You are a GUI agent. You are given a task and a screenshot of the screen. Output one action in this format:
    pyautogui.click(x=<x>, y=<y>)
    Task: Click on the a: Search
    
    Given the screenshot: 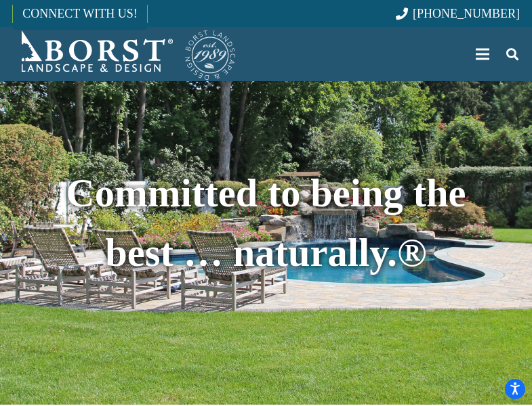 What is the action you would take?
    pyautogui.click(x=512, y=54)
    